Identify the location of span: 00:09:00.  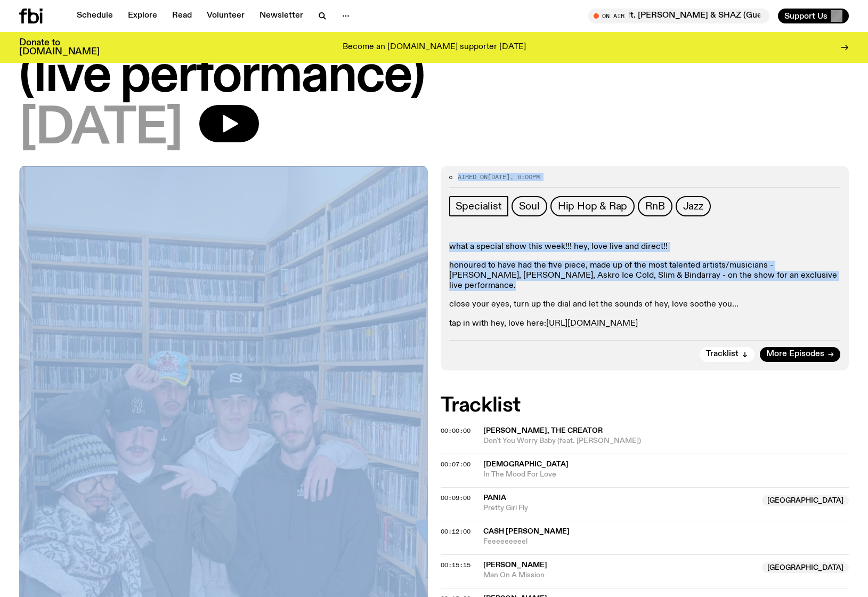
(455, 497).